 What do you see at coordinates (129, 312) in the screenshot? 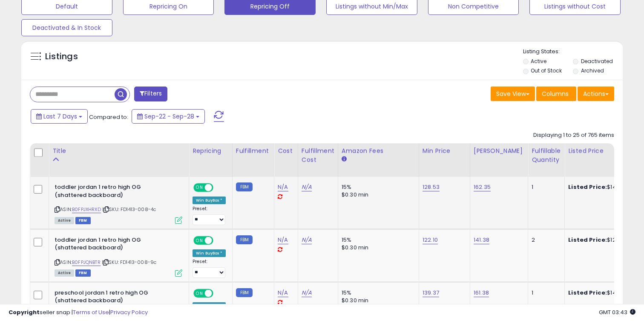
I see `a: Privacy Policy` at bounding box center [129, 312].